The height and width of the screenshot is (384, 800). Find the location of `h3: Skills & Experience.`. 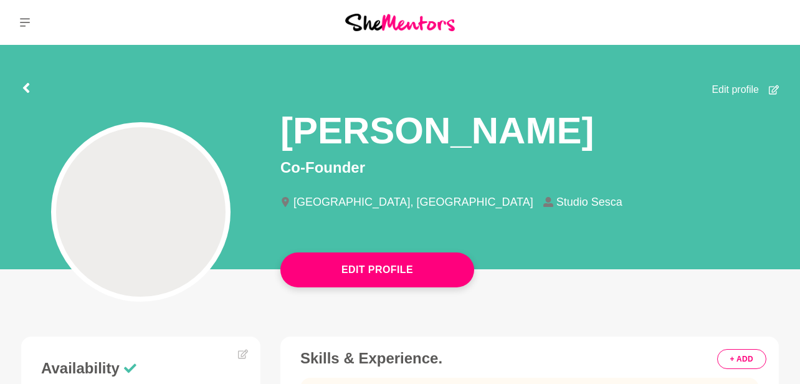

h3: Skills & Experience. is located at coordinates (530, 358).